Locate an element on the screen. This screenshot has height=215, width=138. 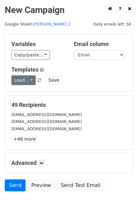
a: Send is located at coordinates (15, 185).